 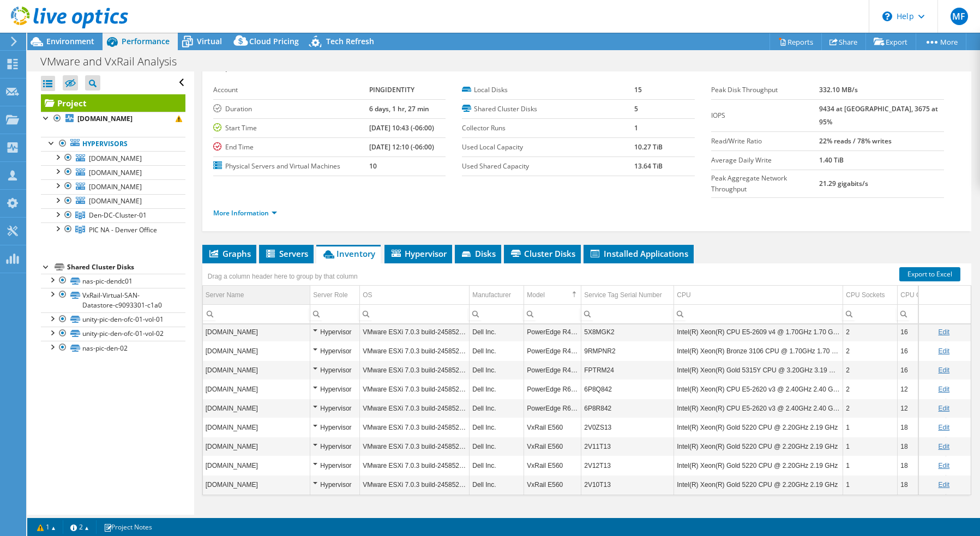 I want to click on a: Share, so click(x=844, y=42).